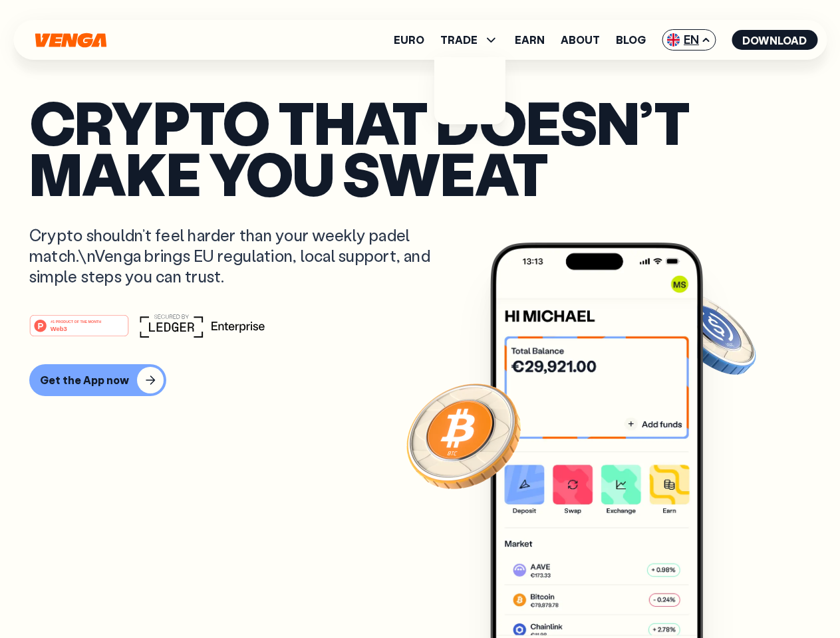 The width and height of the screenshot is (840, 638). What do you see at coordinates (420, 380) in the screenshot?
I see `a: Get the App now` at bounding box center [420, 380].